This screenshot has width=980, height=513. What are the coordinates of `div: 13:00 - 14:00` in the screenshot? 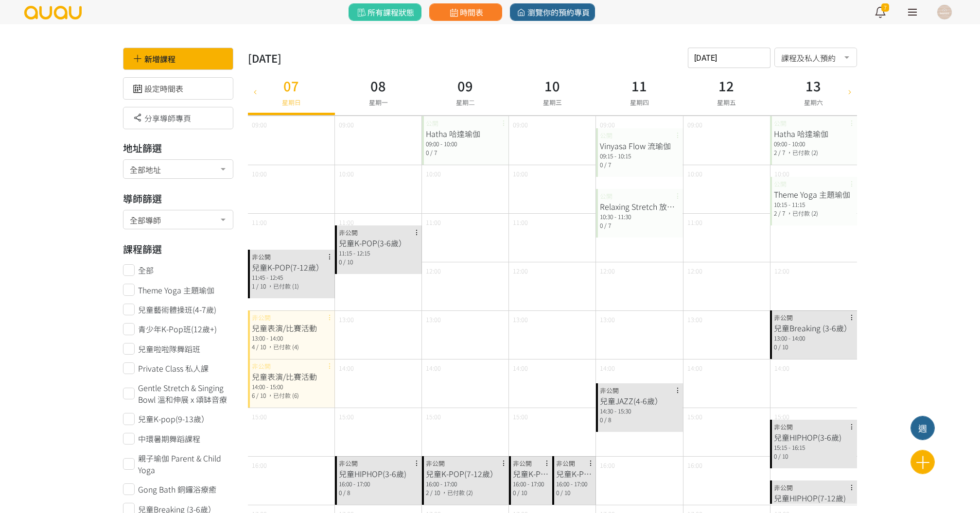 It's located at (813, 339).